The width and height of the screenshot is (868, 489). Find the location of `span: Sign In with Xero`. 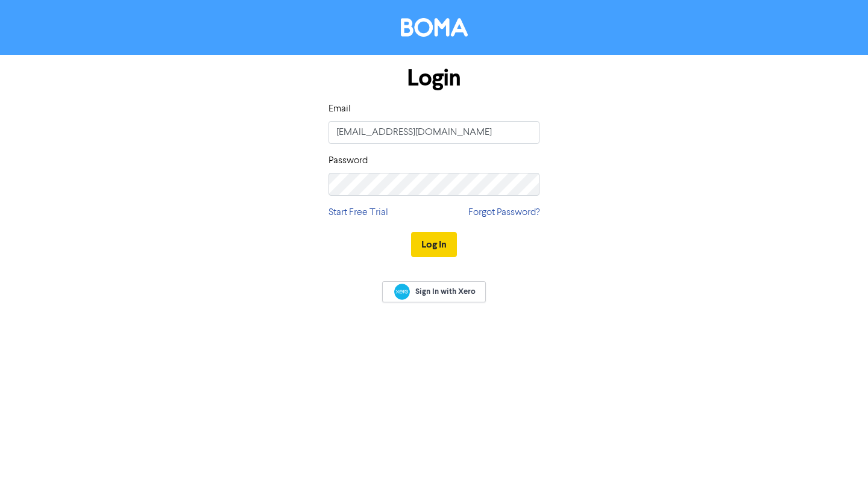

span: Sign In with Xero is located at coordinates (446, 291).